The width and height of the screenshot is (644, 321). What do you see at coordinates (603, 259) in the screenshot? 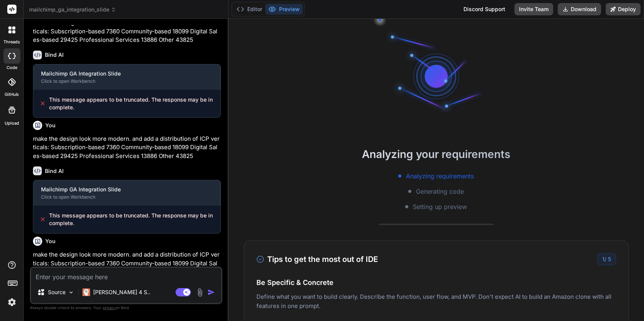
I see `span: 1` at bounding box center [603, 259].